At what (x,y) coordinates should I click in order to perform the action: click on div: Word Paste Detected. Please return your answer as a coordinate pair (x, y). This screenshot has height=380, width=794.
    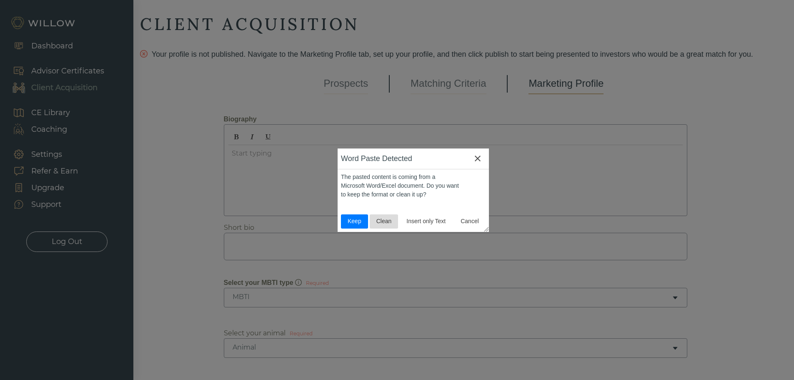
    Looking at the image, I should click on (377, 158).